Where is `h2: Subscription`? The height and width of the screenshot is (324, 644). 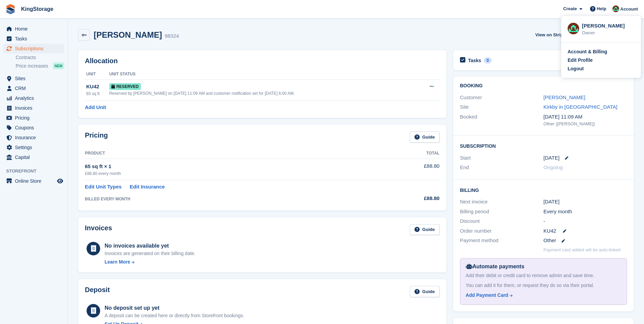 h2: Subscription is located at coordinates (543, 146).